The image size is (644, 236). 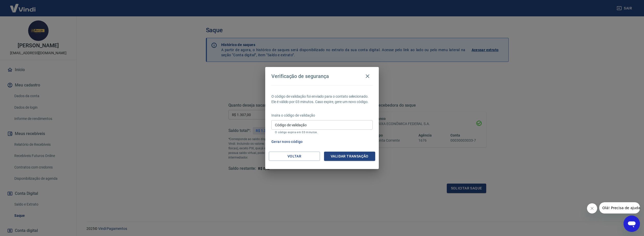 What do you see at coordinates (350, 156) in the screenshot?
I see `button: Validar transação` at bounding box center [350, 156].